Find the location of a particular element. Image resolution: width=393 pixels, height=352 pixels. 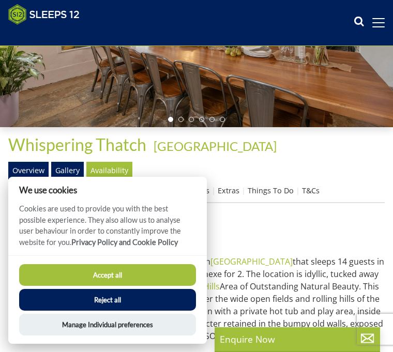

a: T&Cs is located at coordinates (311, 190).